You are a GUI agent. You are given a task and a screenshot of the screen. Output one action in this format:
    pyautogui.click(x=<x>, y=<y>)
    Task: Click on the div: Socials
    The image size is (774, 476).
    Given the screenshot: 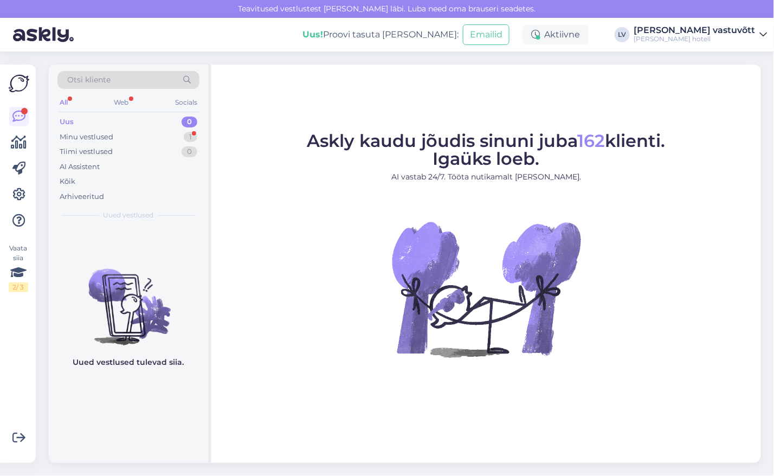 What is the action you would take?
    pyautogui.click(x=186, y=102)
    